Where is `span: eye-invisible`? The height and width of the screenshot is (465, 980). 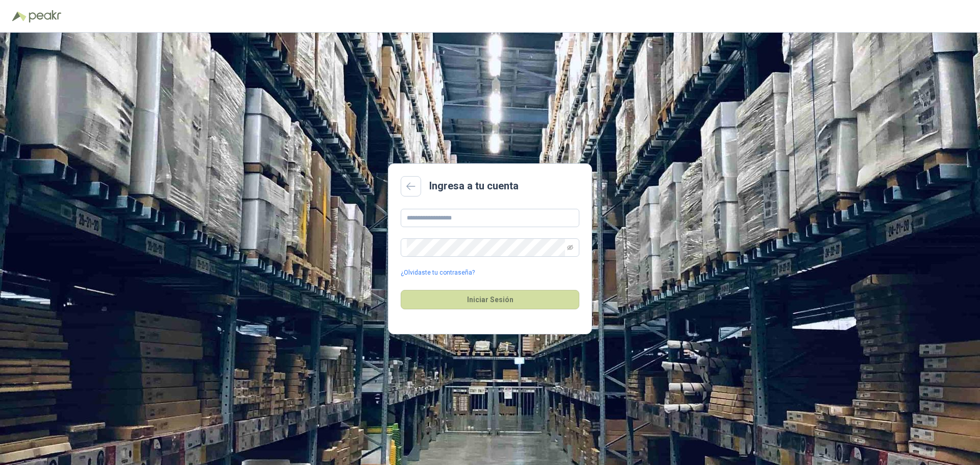 span: eye-invisible is located at coordinates (570, 247).